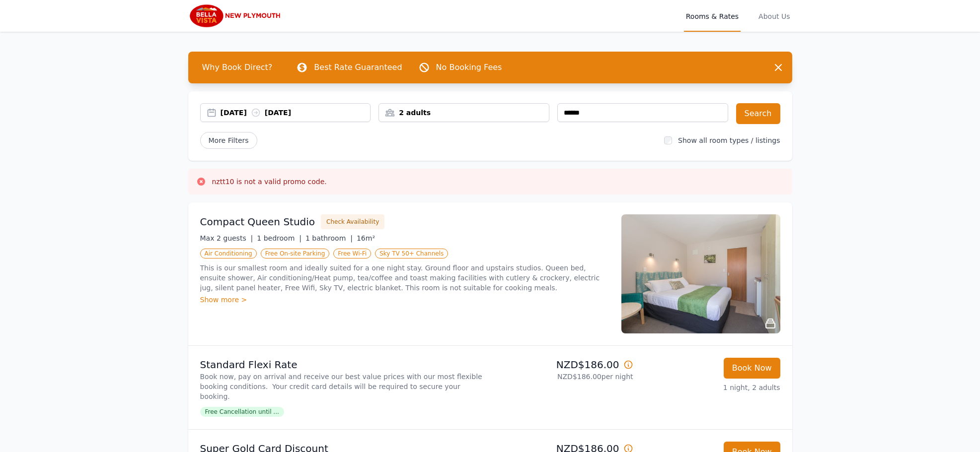 Image resolution: width=980 pixels, height=452 pixels. Describe the element at coordinates (269, 182) in the screenshot. I see `h3: nztt10 is not a valid promo code.` at that location.